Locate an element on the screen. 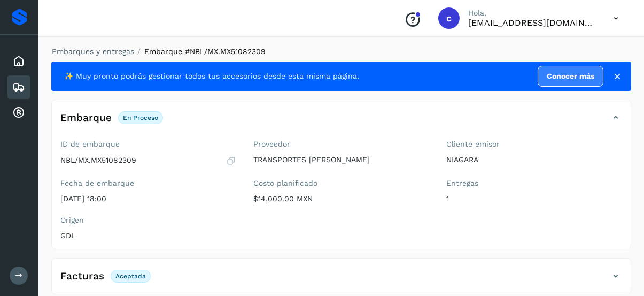 The height and width of the screenshot is (296, 644). span: ✨ Muy pronto podrás gestionar todos tus accesorios desde esta misma página. is located at coordinates (212, 76).